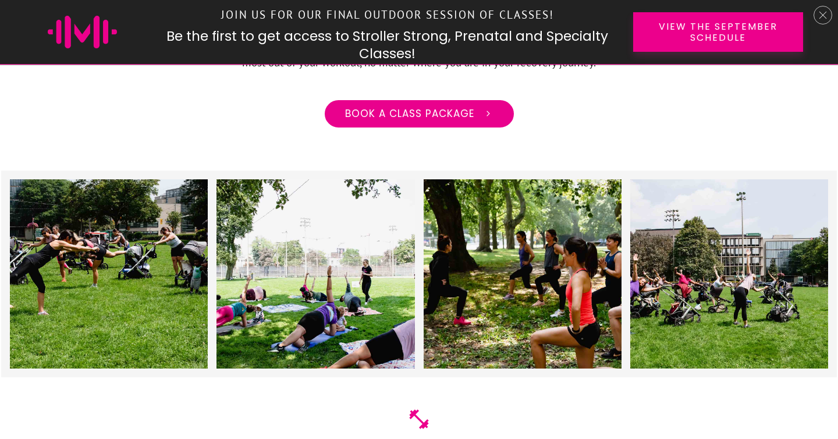  Describe the element at coordinates (82, 32) in the screenshot. I see `img: mighty-mom-ico` at that location.